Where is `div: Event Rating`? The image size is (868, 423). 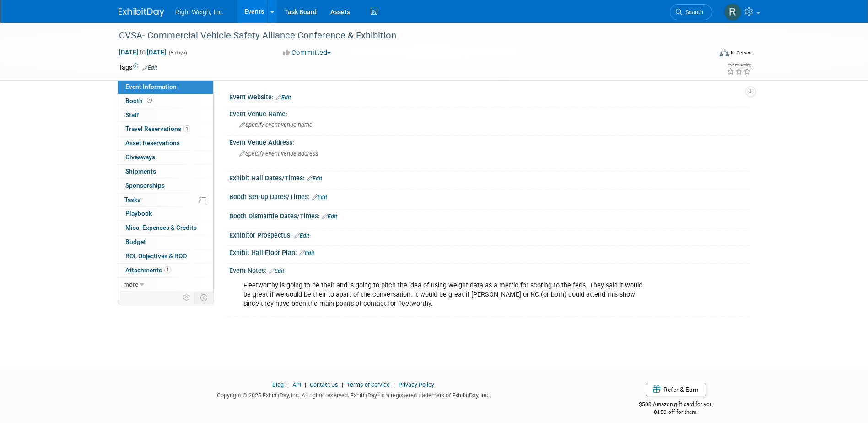 div: Event Rating is located at coordinates (739, 65).